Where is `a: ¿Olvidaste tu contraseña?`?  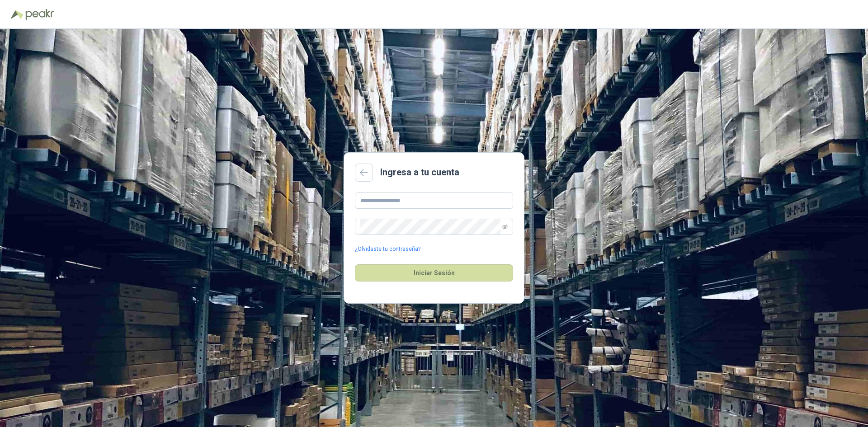 a: ¿Olvidaste tu contraseña? is located at coordinates (388, 249).